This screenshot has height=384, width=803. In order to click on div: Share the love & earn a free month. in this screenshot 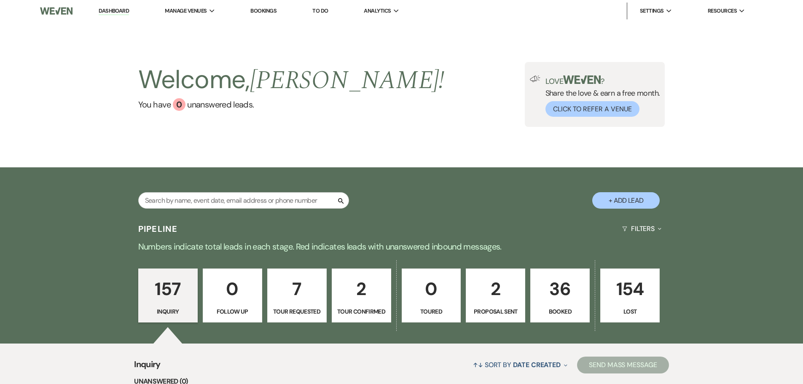, I will do `click(600, 96)`.